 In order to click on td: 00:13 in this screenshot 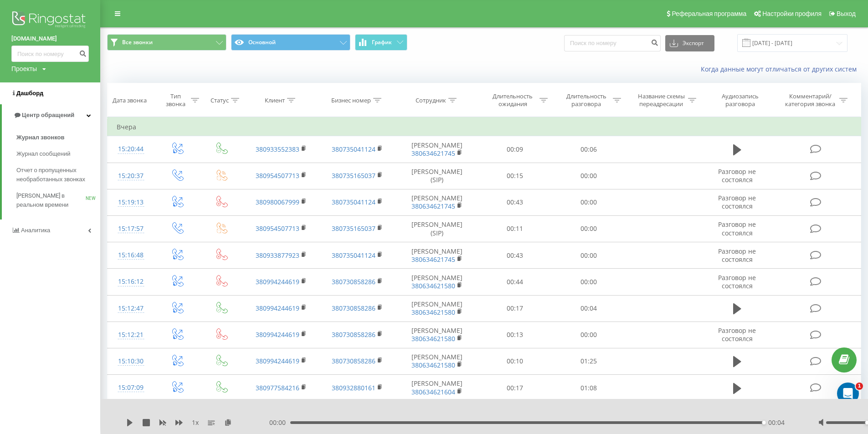, I will do `click(514, 335)`.